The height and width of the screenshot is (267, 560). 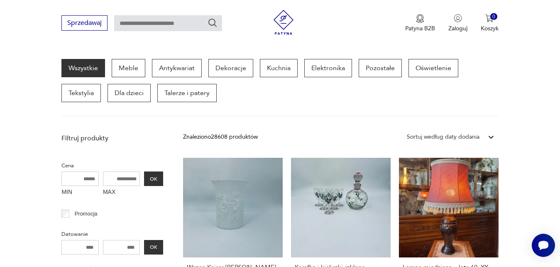 What do you see at coordinates (187, 93) in the screenshot?
I see `p: Talerze i patery` at bounding box center [187, 93].